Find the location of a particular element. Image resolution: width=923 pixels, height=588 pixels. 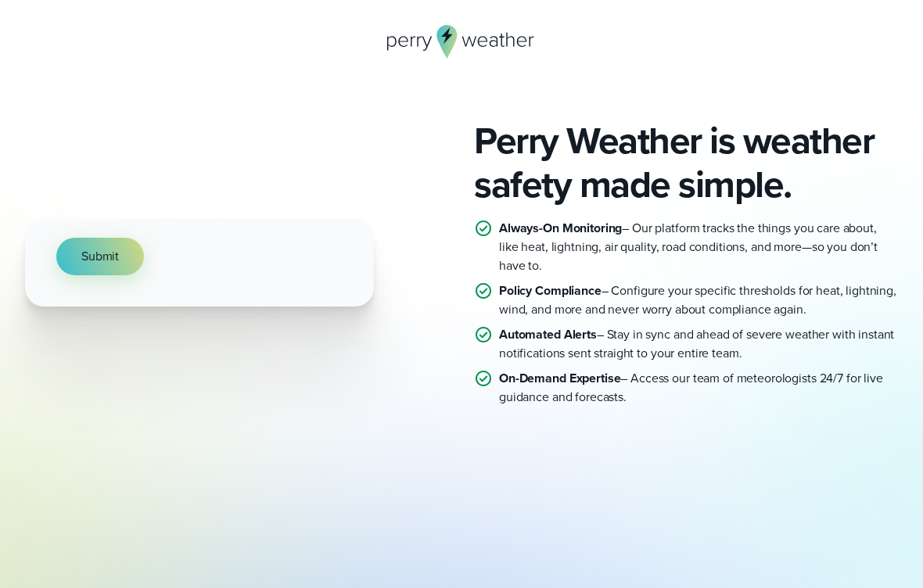

h2: Perry Weather is weather safety made simple. is located at coordinates (686, 163).